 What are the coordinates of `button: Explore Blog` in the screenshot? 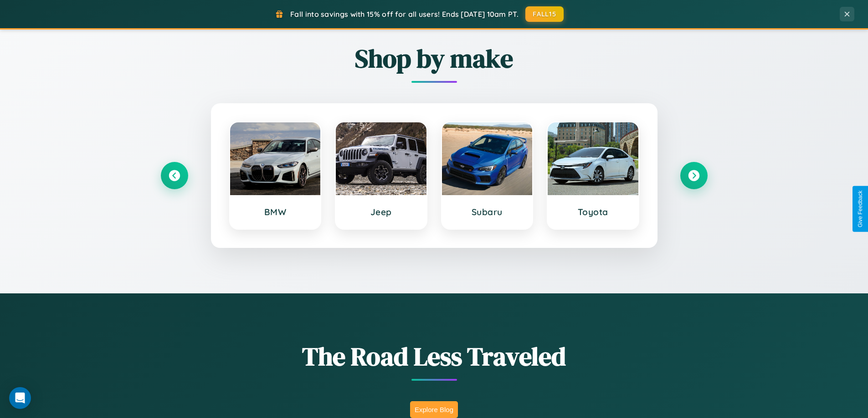 It's located at (434, 409).